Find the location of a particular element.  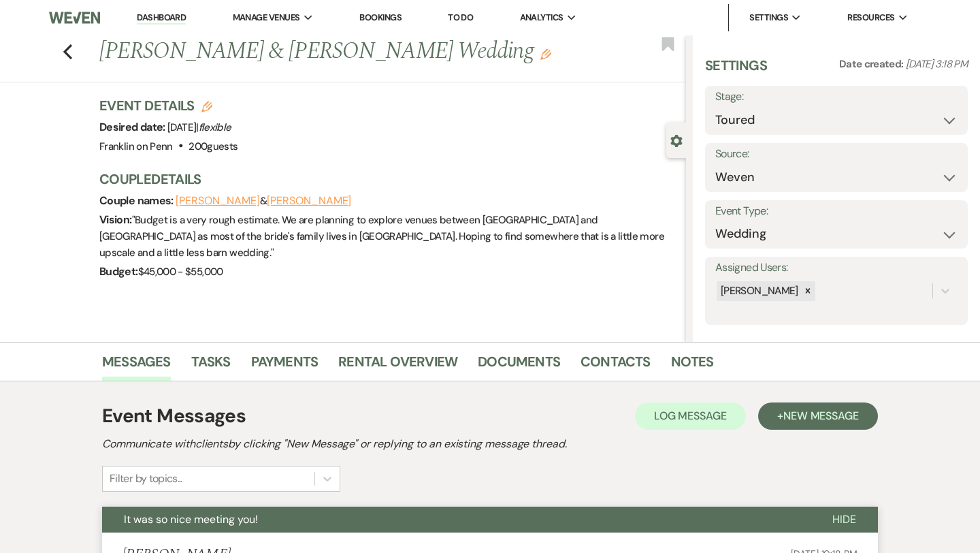

a: Bookings is located at coordinates (380, 17).